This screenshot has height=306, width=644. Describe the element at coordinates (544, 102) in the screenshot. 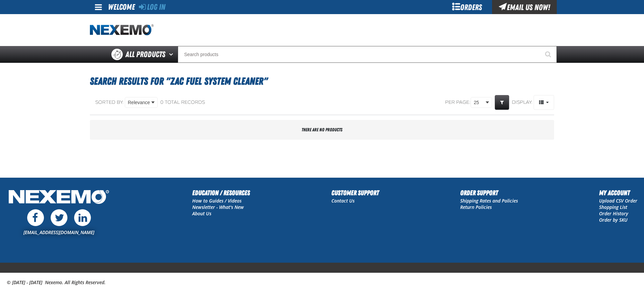

I see `button: Product Grid Views Toolbar` at that location.